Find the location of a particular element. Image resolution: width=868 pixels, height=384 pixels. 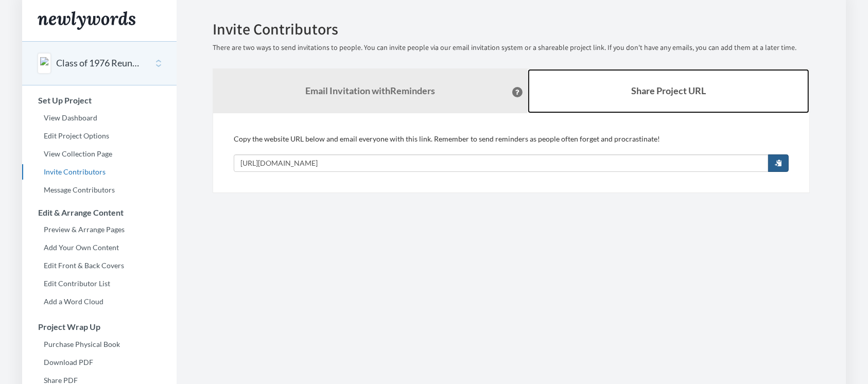

a: View Collection Page is located at coordinates (99, 154).